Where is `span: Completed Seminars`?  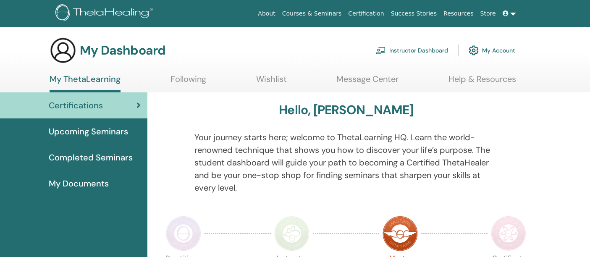
span: Completed Seminars is located at coordinates (91, 157).